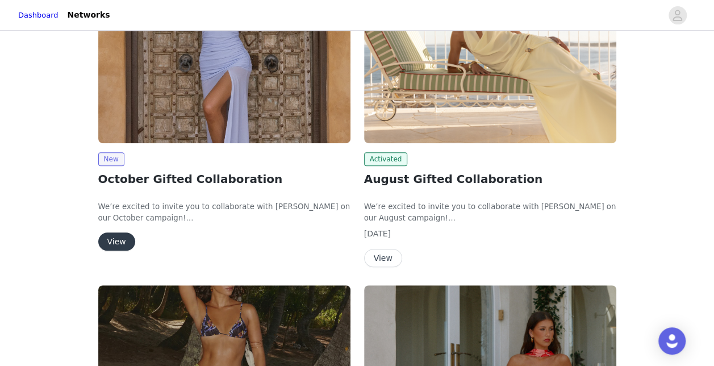 The image size is (714, 366). What do you see at coordinates (677, 15) in the screenshot?
I see `div: avatar` at bounding box center [677, 15].